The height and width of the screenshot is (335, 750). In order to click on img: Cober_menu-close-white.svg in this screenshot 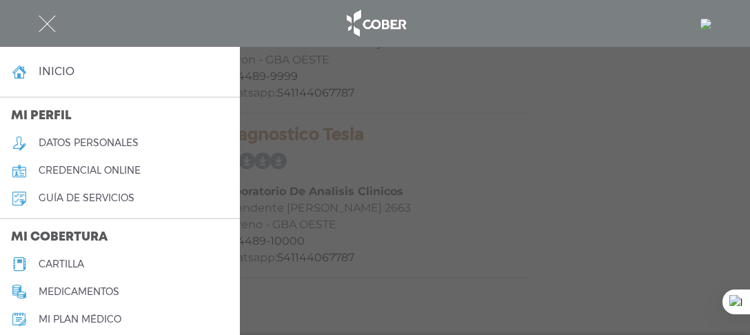, I will do `click(47, 23)`.